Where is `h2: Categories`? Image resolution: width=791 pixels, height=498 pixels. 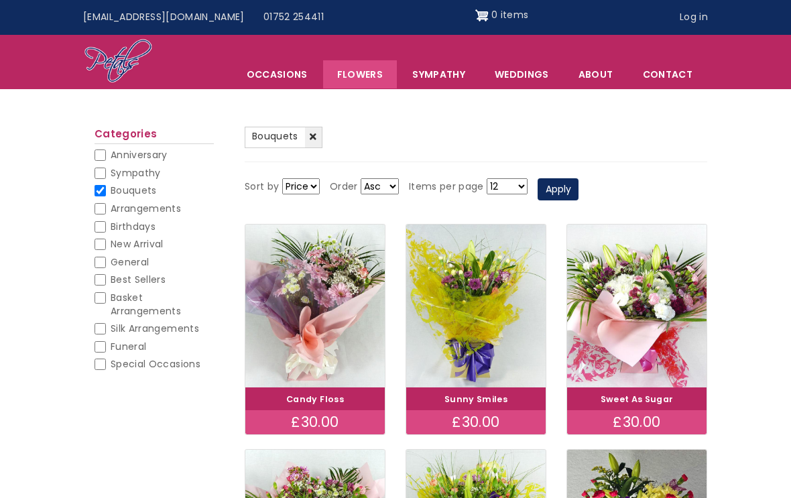
h2: Categories is located at coordinates (154, 136).